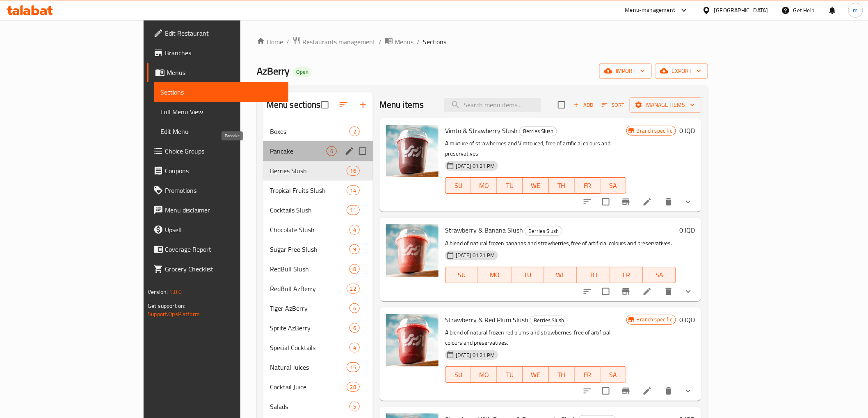 This screenshot has height=418, width=868. I want to click on div: Berries Slush, so click(549, 321).